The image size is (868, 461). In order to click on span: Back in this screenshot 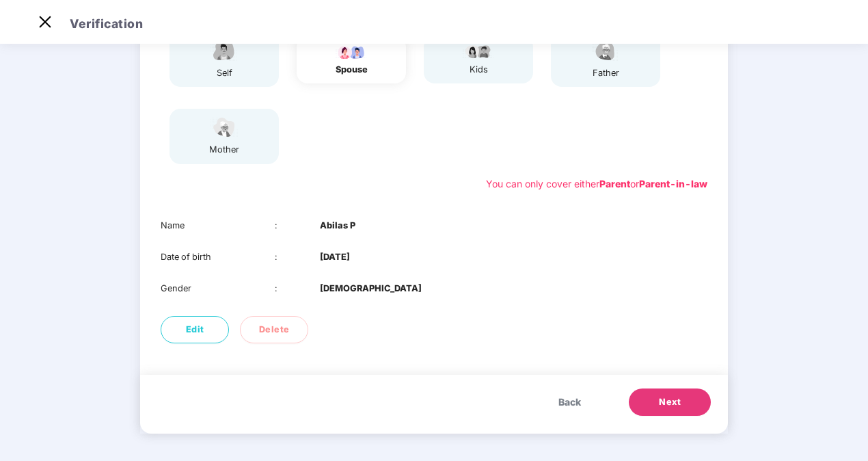, I will do `click(569, 402)`.